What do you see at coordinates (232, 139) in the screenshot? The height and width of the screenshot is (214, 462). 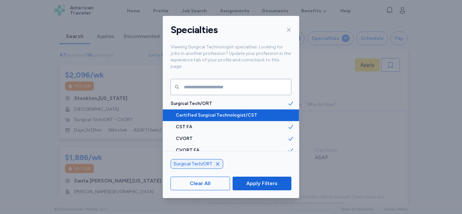 I see `span: CVORT` at bounding box center [232, 139].